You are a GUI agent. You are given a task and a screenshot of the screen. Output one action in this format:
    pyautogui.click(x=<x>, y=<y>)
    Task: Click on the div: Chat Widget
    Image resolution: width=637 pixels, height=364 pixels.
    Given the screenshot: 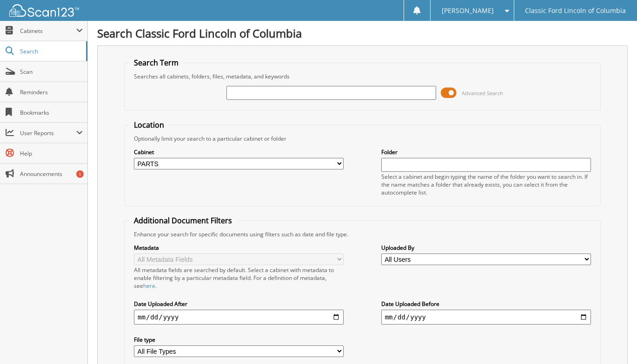 What is the action you would take?
    pyautogui.click(x=614, y=342)
    